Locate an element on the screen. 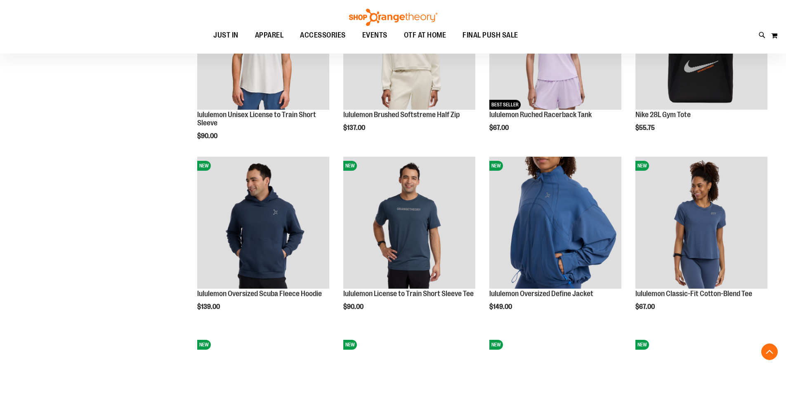  a: lululemon Ruched Racerback Tank is located at coordinates (541, 115).